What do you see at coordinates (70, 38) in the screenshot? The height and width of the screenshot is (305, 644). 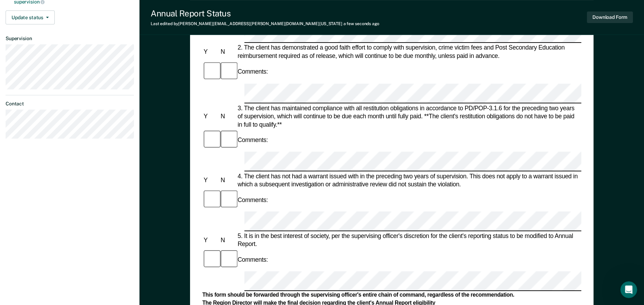 I see `dt: Supervision` at bounding box center [70, 38].